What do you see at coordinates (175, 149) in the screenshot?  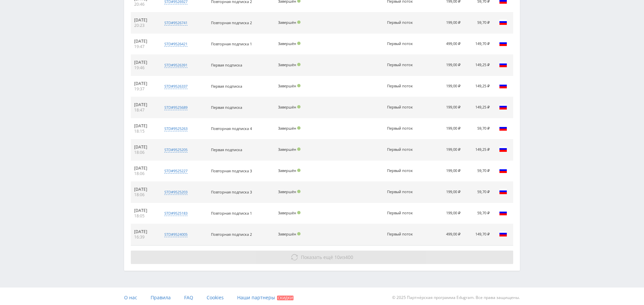 I see `div: std#9525205` at bounding box center [175, 149].